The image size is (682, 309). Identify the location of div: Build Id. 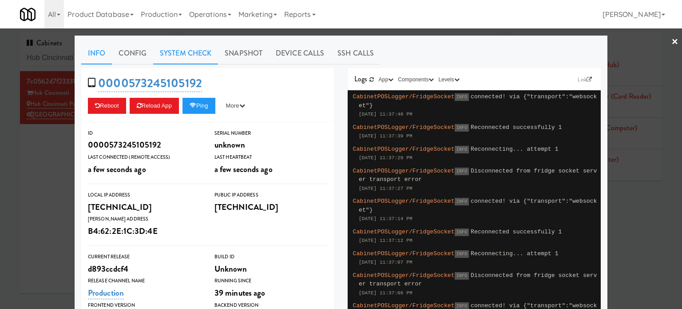
(271, 257).